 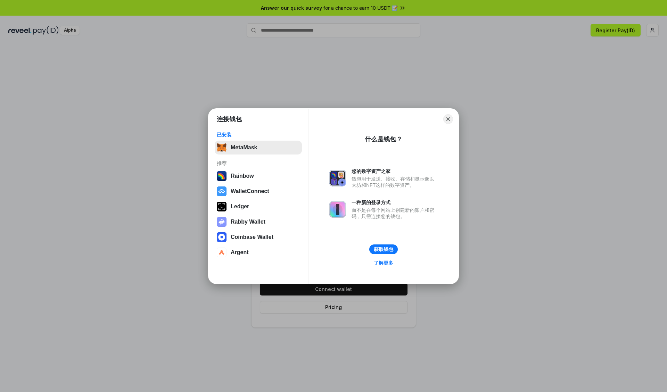 What do you see at coordinates (258, 191) in the screenshot?
I see `button: WalletConnect` at bounding box center [258, 191].